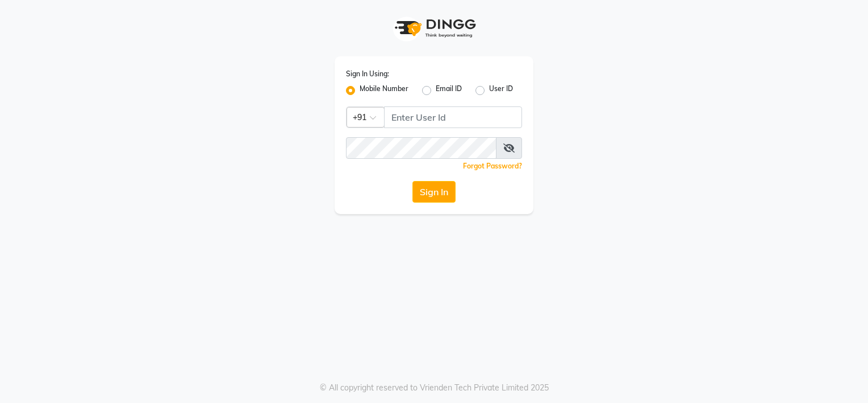  I want to click on label: User ID, so click(501, 91).